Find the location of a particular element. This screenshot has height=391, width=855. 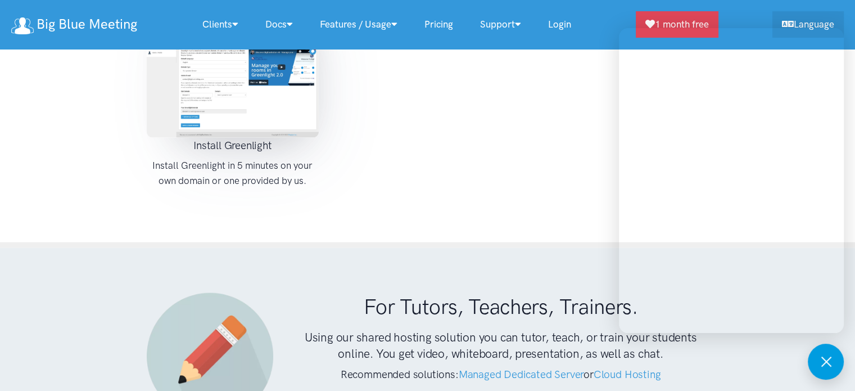

p: Install Greenlight in 5 minutes on your own domain or one provided by us. is located at coordinates (233, 173).